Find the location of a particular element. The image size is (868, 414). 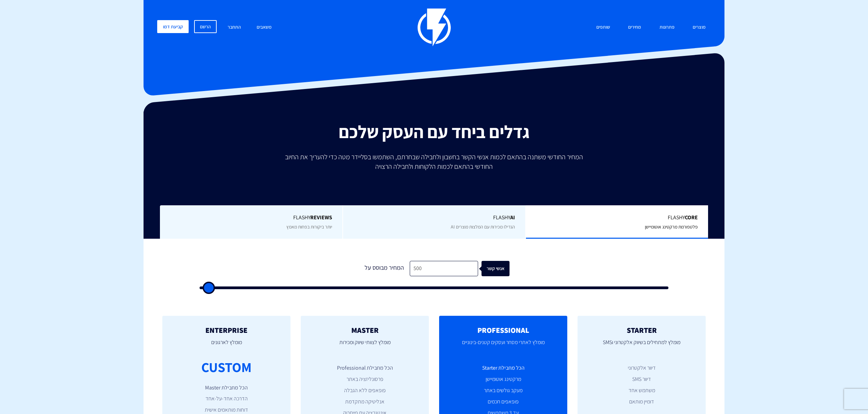

span: יותר ביקורות בפחות מאמץ is located at coordinates (309, 227).